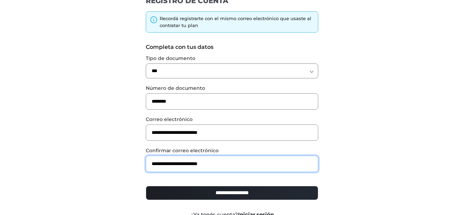 This screenshot has width=464, height=215. Describe the element at coordinates (232, 58) in the screenshot. I see `label: Tipo de documento` at that location.